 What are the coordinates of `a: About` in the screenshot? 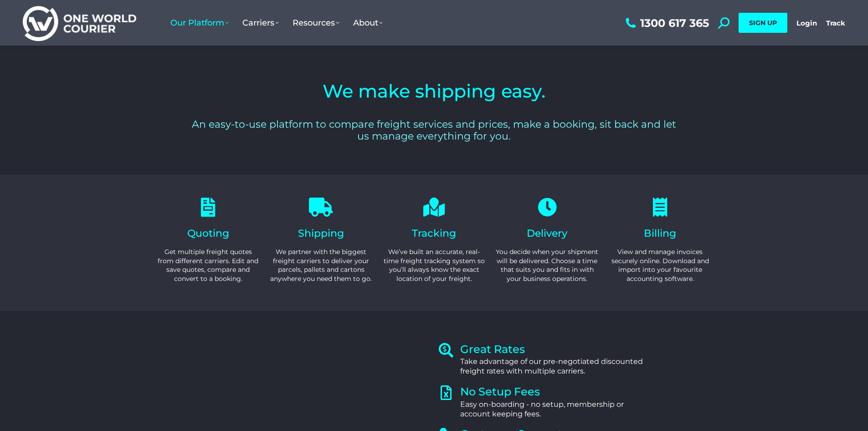 It's located at (368, 23).